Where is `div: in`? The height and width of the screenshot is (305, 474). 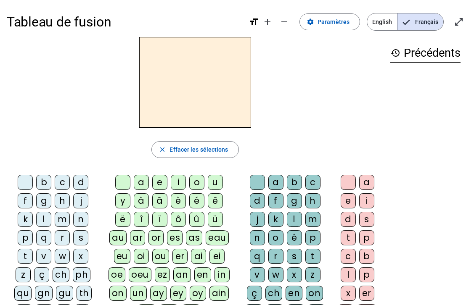 div: in is located at coordinates (222, 275).